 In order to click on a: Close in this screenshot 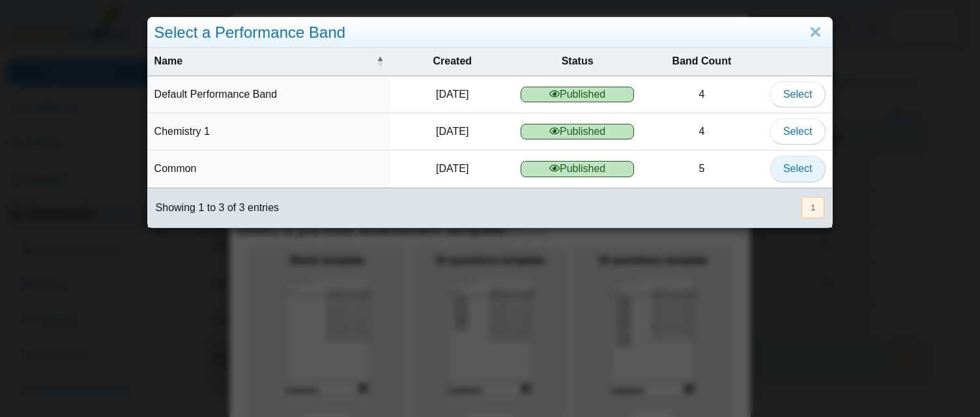, I will do `click(816, 33)`.